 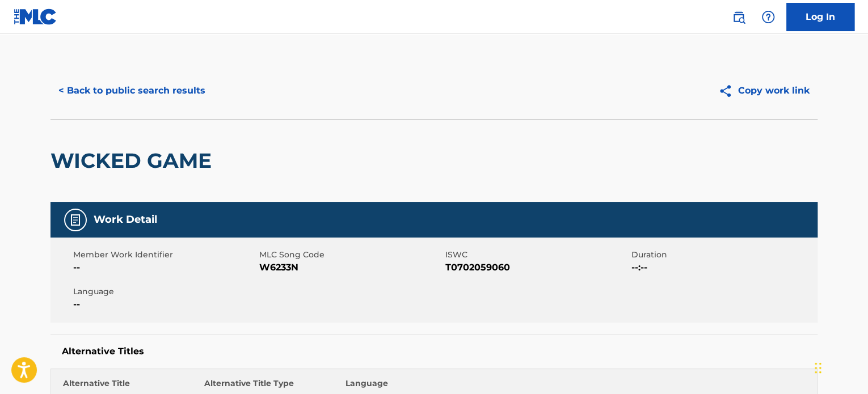 What do you see at coordinates (131, 90) in the screenshot?
I see `button: < Back to public search results` at bounding box center [131, 90].